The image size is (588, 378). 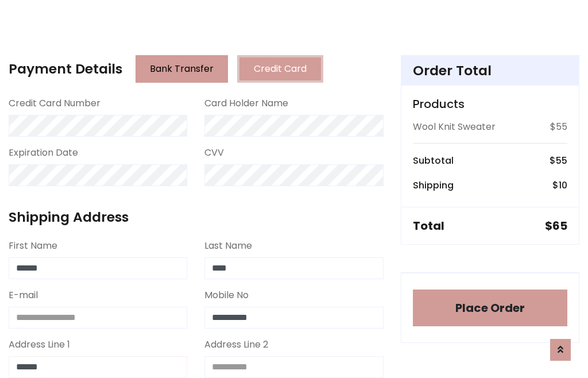 I want to click on h5: Products, so click(x=490, y=104).